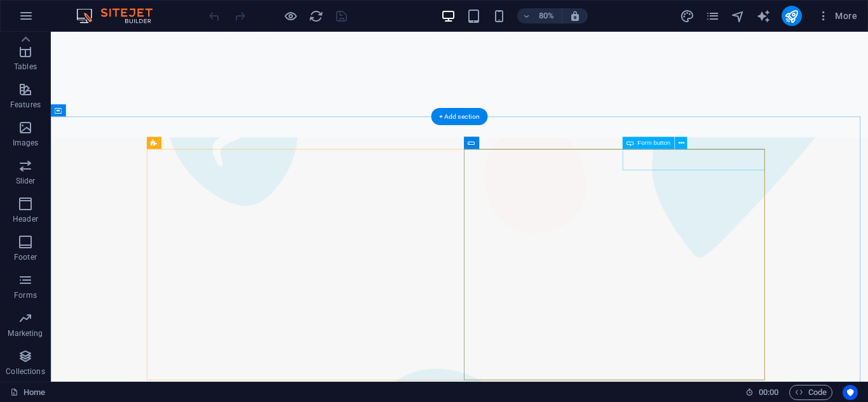 The image size is (868, 402). Describe the element at coordinates (25, 295) in the screenshot. I see `p: Forms` at that location.